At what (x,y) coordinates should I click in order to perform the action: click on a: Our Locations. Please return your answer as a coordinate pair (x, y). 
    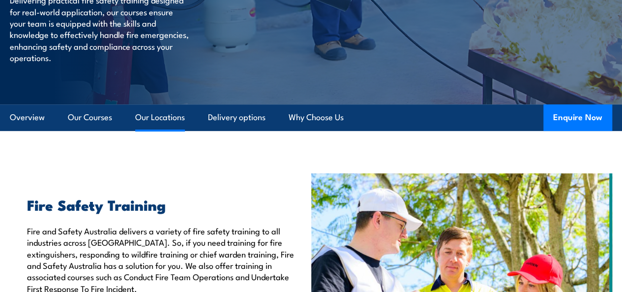
    Looking at the image, I should click on (160, 117).